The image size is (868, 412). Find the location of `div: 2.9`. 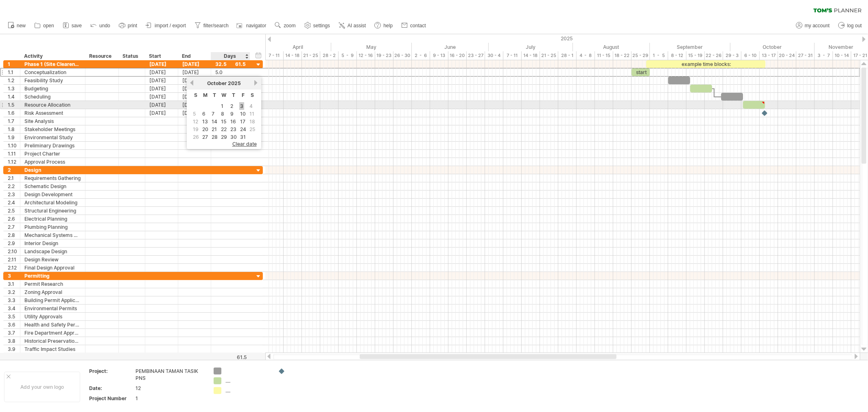

div: 2.9 is located at coordinates (14, 243).